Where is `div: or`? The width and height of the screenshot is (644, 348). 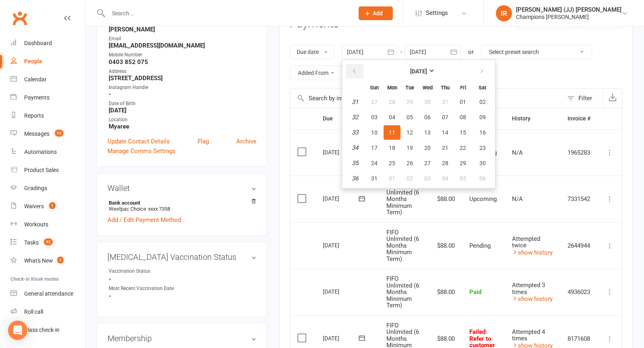
div: or is located at coordinates (471, 52).